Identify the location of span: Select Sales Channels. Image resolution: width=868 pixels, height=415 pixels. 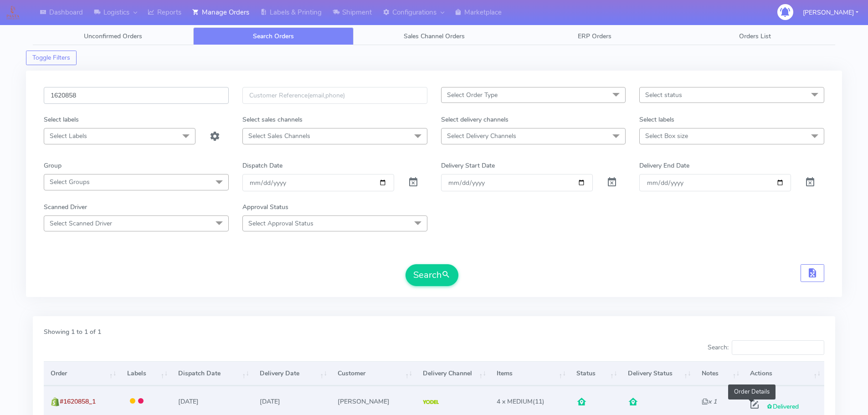
(279, 136).